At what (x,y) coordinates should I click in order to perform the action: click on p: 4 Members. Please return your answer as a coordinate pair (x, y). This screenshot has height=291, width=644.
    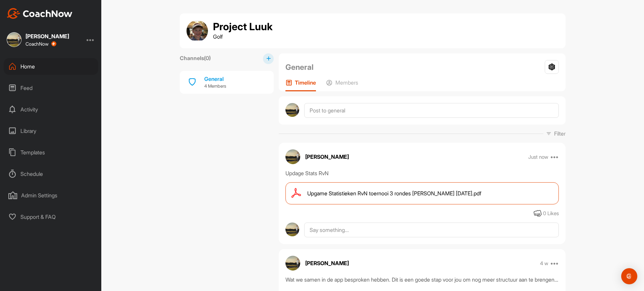
    Looking at the image, I should click on (215, 86).